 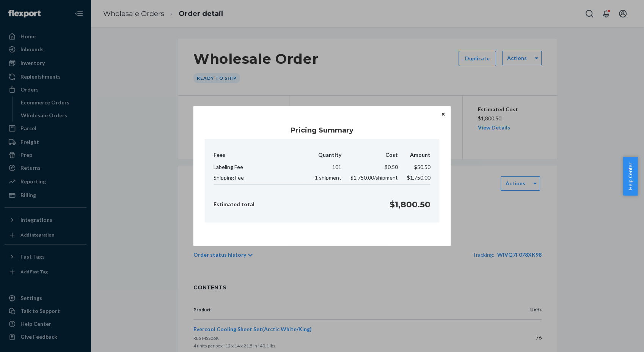 I want to click on td: Shipping Fee, so click(x=260, y=178).